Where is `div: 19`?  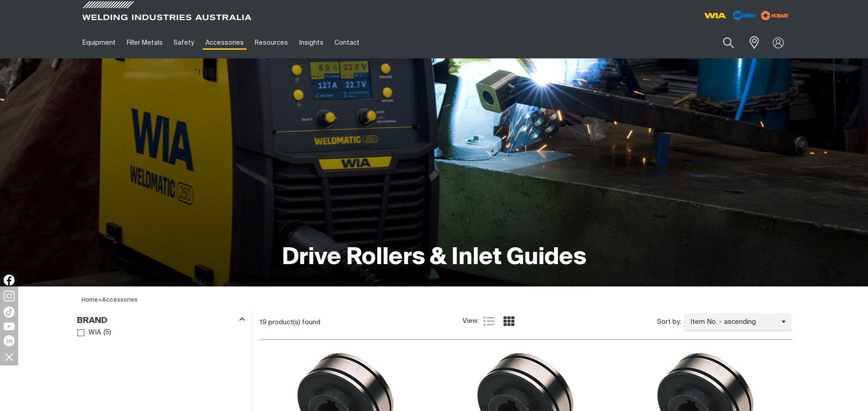 div: 19 is located at coordinates (361, 322).